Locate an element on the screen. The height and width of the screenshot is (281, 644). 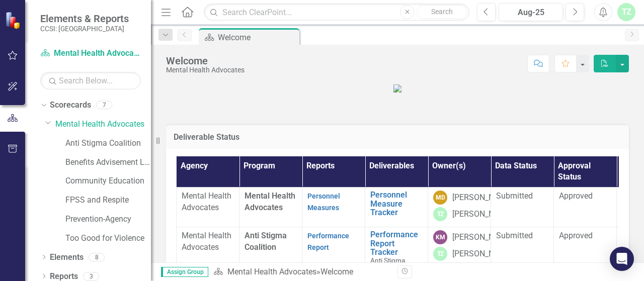
a: Scorecards is located at coordinates (70, 105).